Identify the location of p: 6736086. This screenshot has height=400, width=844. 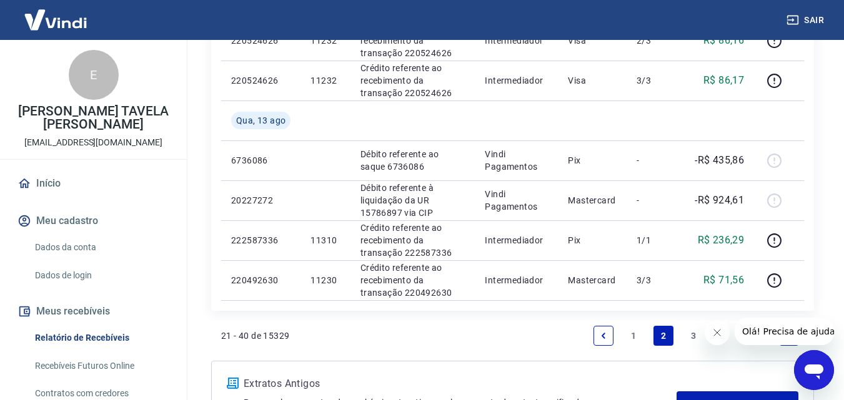
(260, 161).